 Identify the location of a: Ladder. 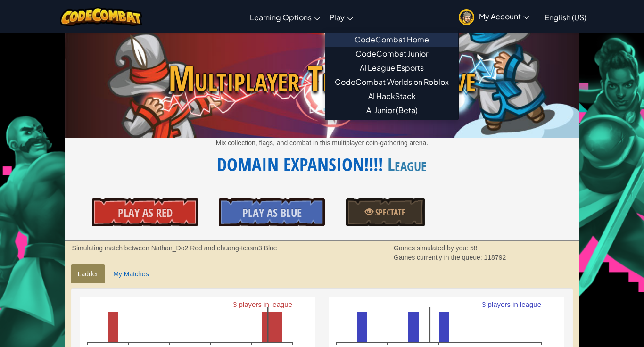
(88, 274).